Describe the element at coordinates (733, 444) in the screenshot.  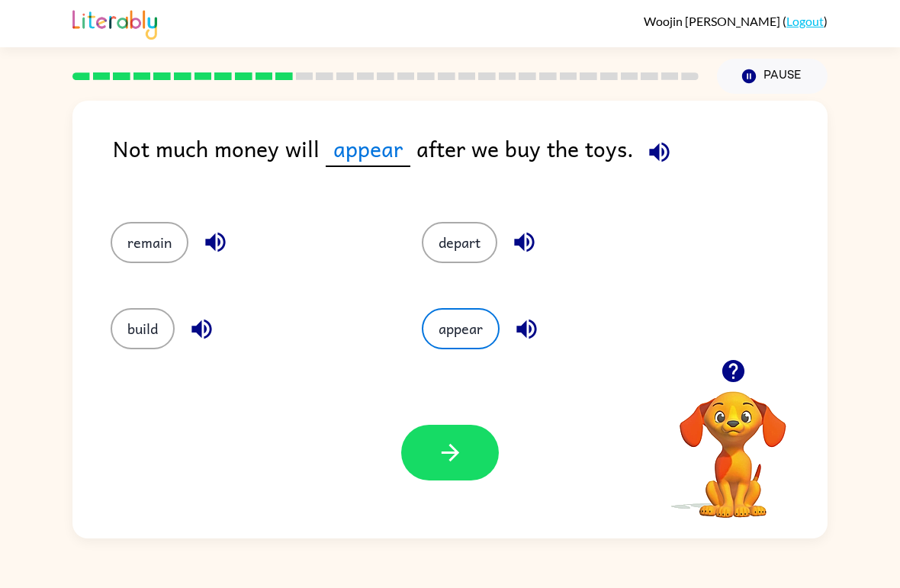
I see `video: Your browser must support playing .mp4 files to use Literably. Please try using another browser.` at that location.